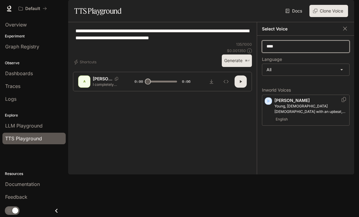 This screenshot has width=359, height=217. Describe the element at coordinates (107, 84) in the screenshot. I see `p: I completely understand your frustration with this situation. Let me look into your account detai...` at that location.